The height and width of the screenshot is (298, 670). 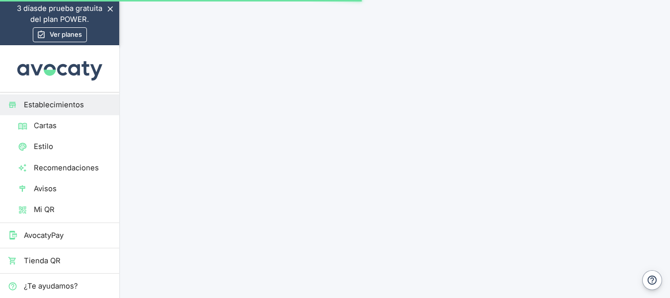 What do you see at coordinates (68, 235) in the screenshot?
I see `span: AvocatyPay` at bounding box center [68, 235].